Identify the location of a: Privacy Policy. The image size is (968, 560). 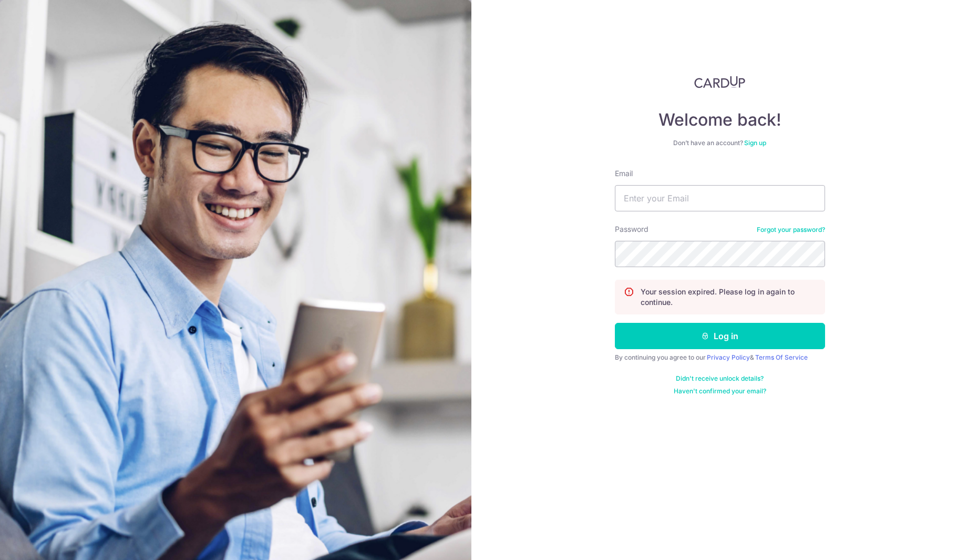
(728, 357).